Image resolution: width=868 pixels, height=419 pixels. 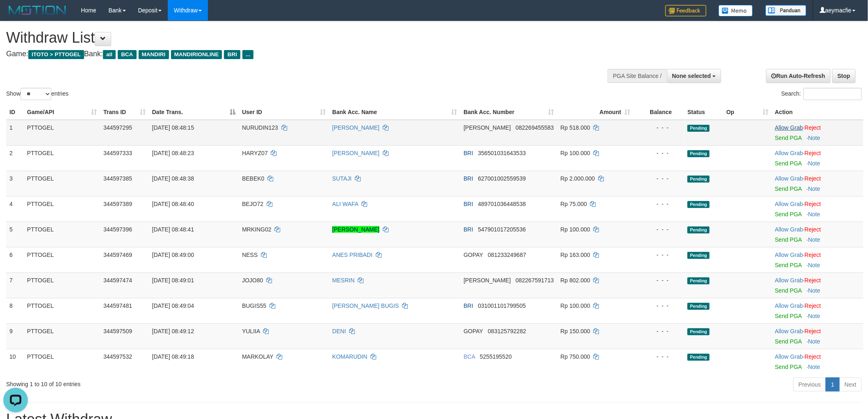 I want to click on span: Rp 2.000.000, so click(x=578, y=178).